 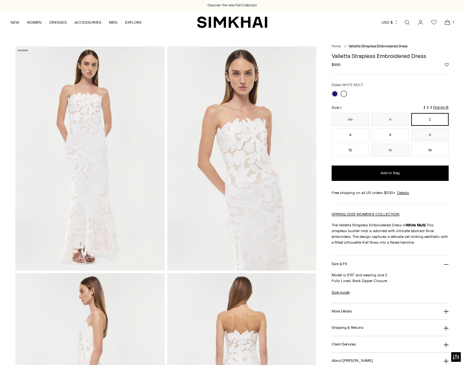 What do you see at coordinates (133, 22) in the screenshot?
I see `a: EXPLORE` at bounding box center [133, 22].